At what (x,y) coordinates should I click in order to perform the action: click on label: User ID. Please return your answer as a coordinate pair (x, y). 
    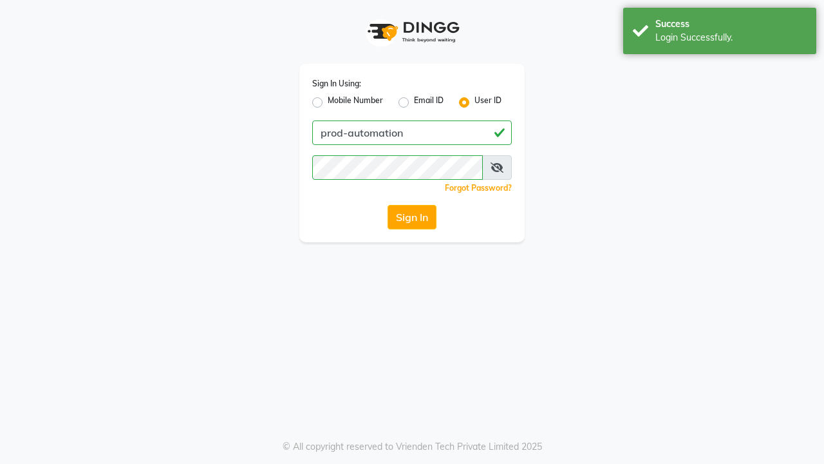
    Looking at the image, I should click on (488, 102).